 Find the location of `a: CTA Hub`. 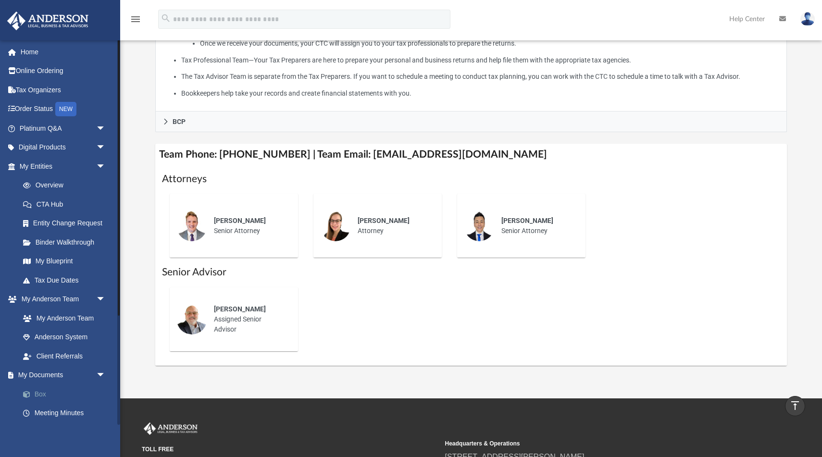

a: CTA Hub is located at coordinates (67, 204).